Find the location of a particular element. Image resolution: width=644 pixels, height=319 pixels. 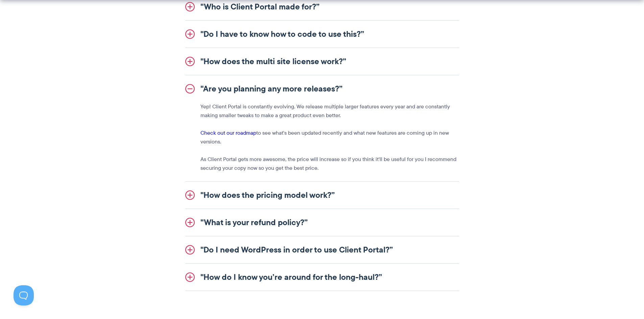

a: "What is your refund policy?” is located at coordinates (322, 223).